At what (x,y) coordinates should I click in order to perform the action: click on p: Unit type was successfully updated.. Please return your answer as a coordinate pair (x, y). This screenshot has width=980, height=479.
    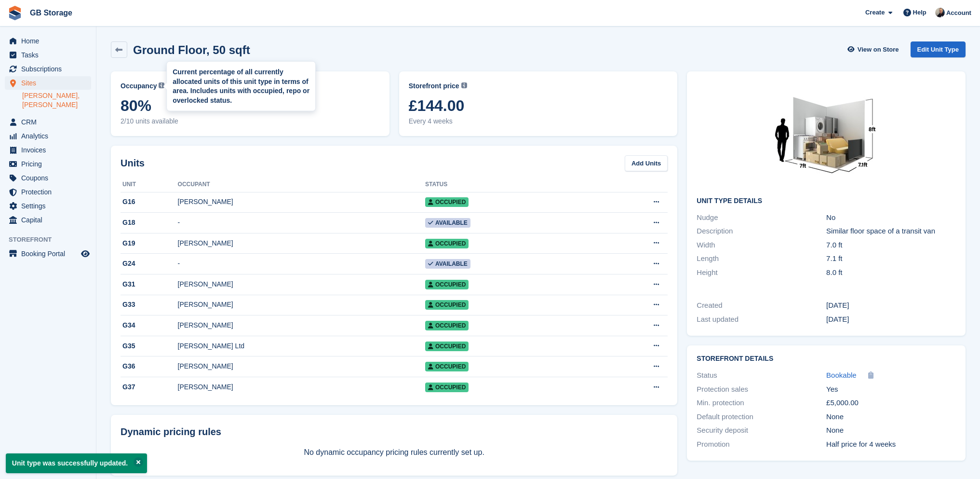
    Looking at the image, I should click on (77, 463).